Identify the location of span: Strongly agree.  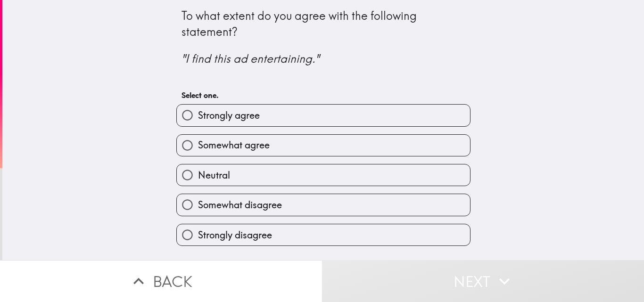
(228, 116).